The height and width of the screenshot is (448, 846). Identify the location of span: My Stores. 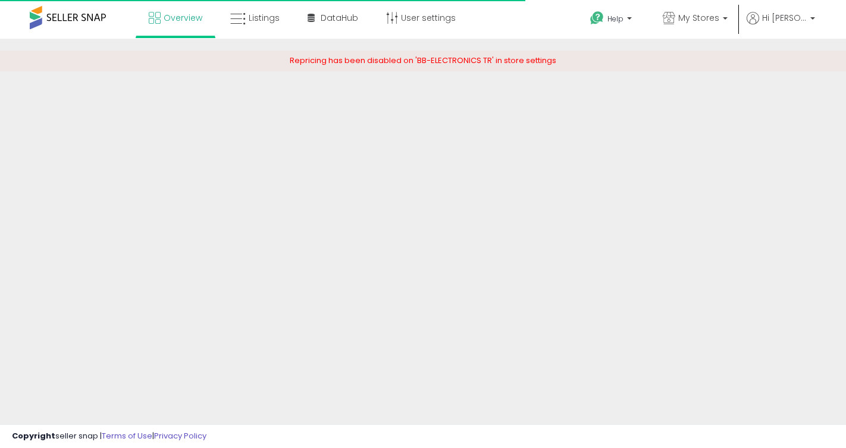
(698, 18).